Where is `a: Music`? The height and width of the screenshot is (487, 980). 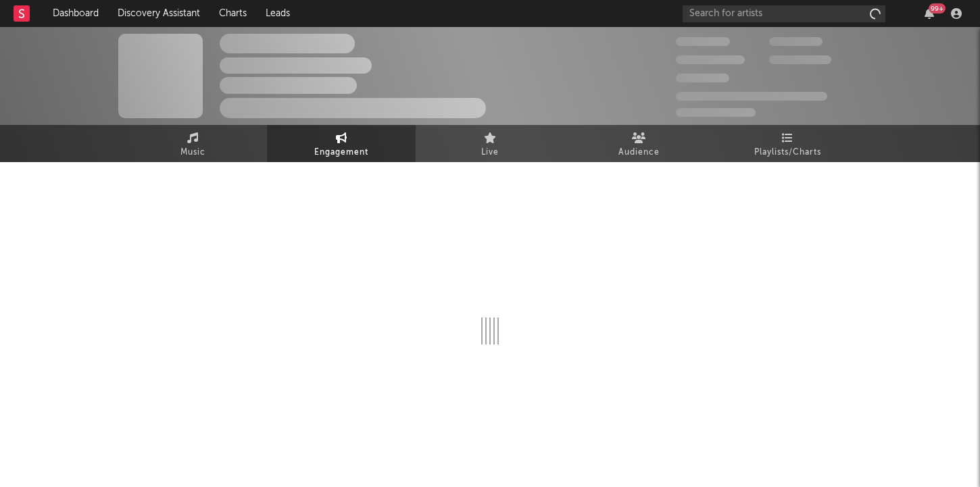
a: Music is located at coordinates (193, 143).